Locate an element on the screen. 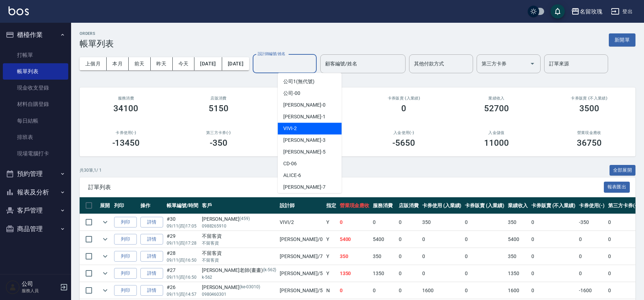 This screenshot has height=300, width=644. a: 帳單列表 is located at coordinates (35, 71).